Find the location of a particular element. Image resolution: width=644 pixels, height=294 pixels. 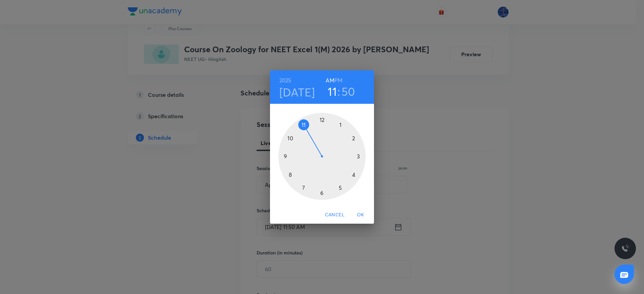

button: 50 is located at coordinates (348, 91).